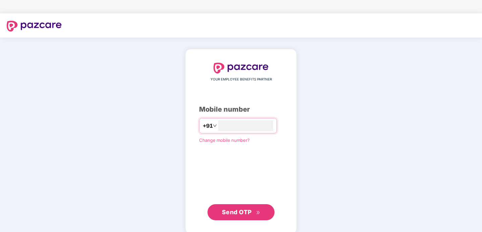  Describe the element at coordinates (224, 140) in the screenshot. I see `span: Change mobile number?` at that location.